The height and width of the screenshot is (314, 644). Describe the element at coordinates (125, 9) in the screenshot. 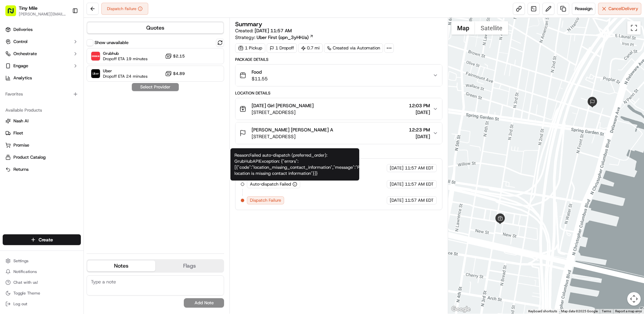

I see `button: Dispatch Failure` at that location.